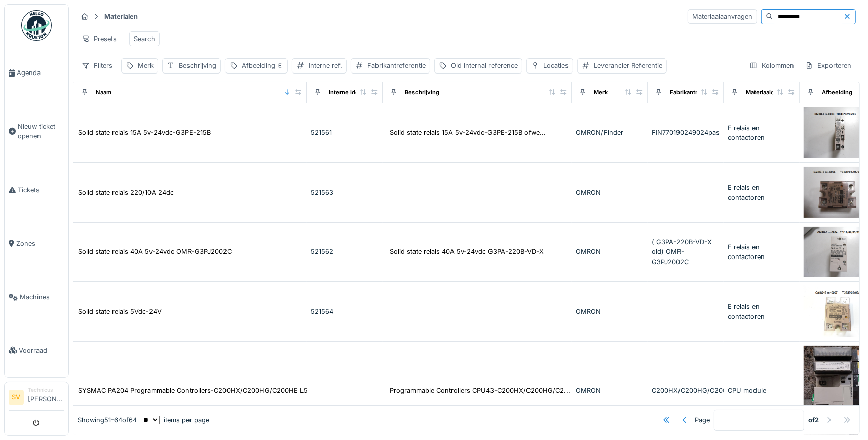 The height and width of the screenshot is (440, 868). What do you see at coordinates (41, 190) in the screenshot?
I see `span: Tickets` at bounding box center [41, 190].